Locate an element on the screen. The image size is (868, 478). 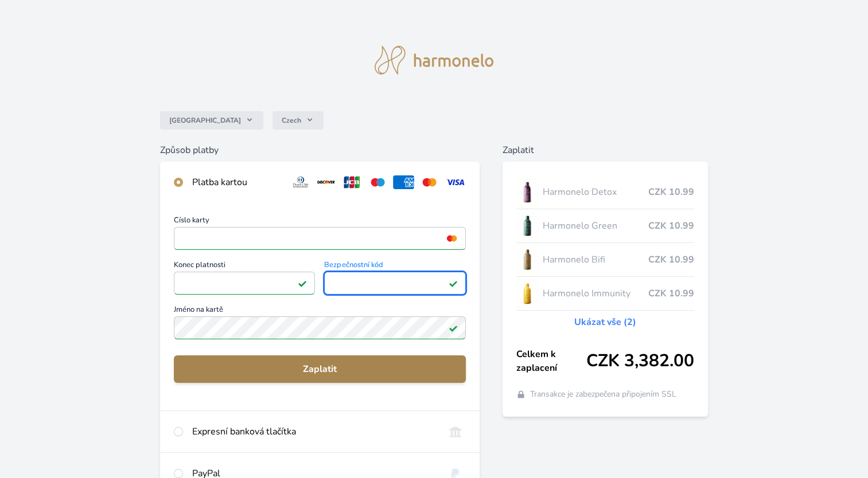
img: CLEAN_BIFI_se_stinem_x-lo.jpg is located at coordinates (527, 260).